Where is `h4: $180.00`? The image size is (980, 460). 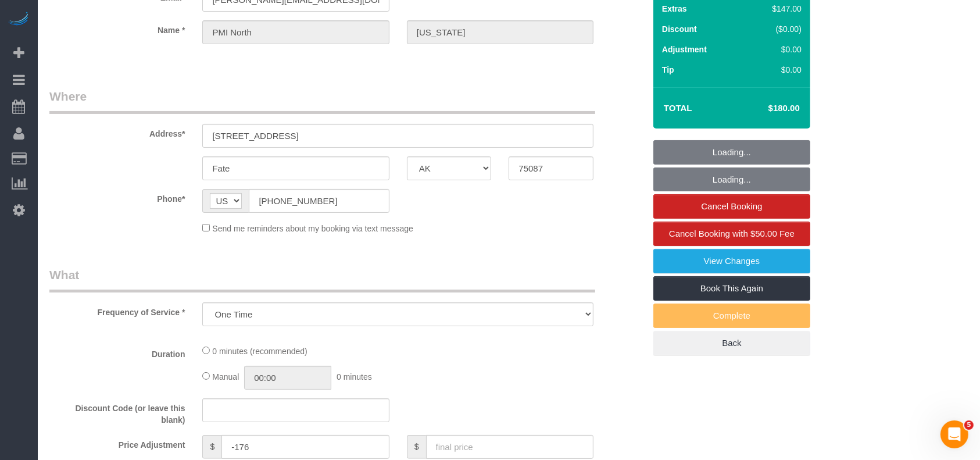 h4: $180.00 is located at coordinates (767, 108).